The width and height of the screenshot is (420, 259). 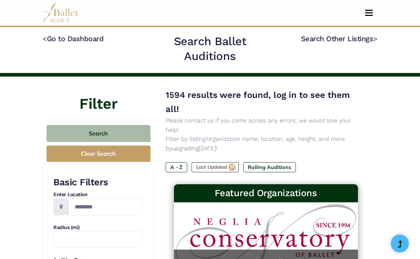 I want to click on button: Clear Search, so click(x=99, y=153).